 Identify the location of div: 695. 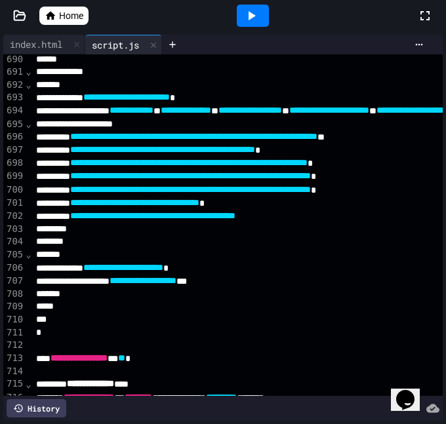
(14, 125).